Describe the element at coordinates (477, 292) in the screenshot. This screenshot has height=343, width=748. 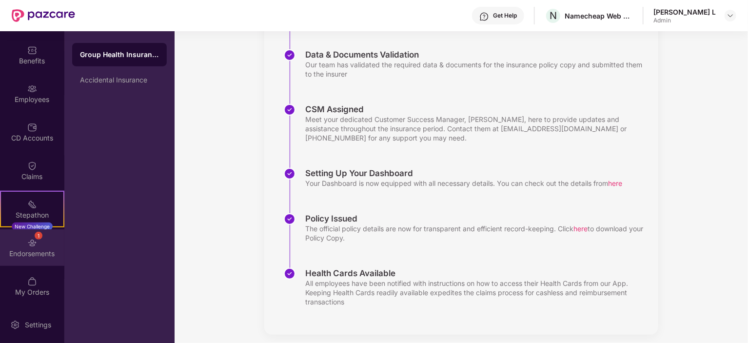
I see `div: All employees have been notified with instructions on how to access their Health Cards from our A...` at that location.